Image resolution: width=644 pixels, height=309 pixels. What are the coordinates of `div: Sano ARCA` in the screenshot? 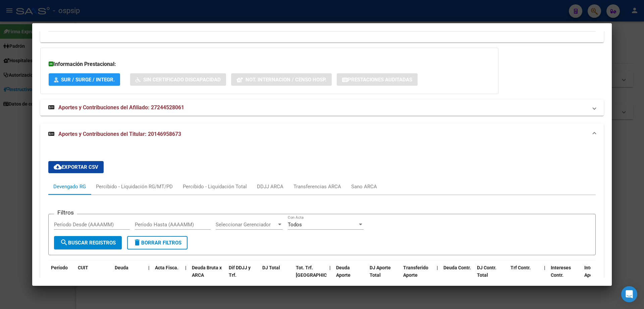 It's located at (364, 186).